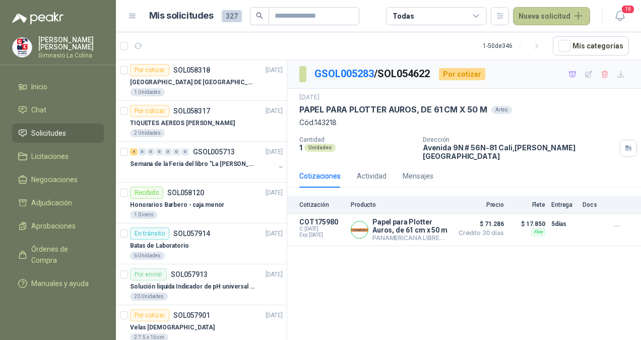 This screenshot has height=340, width=641. Describe the element at coordinates (193, 286) in the screenshot. I see `p: Solución liquida Indicador de pH universal de 500ml o 20 de 25ml (no tiras de papel)` at that location.